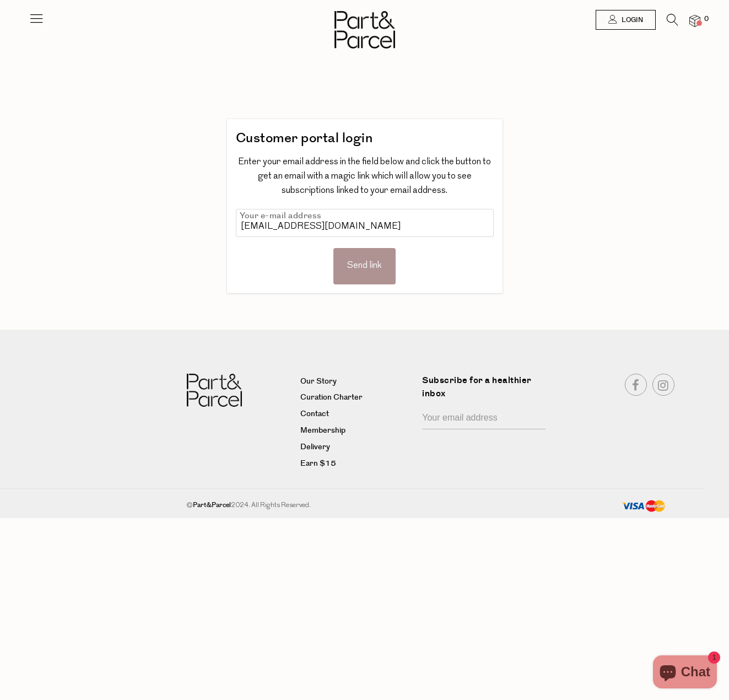 The width and height of the screenshot is (729, 700). I want to click on div: Send link, so click(364, 266).